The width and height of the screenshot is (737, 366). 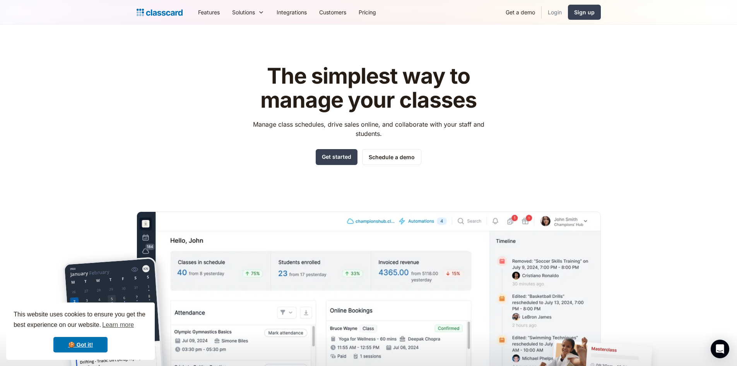 I want to click on div: Sign up, so click(x=584, y=12).